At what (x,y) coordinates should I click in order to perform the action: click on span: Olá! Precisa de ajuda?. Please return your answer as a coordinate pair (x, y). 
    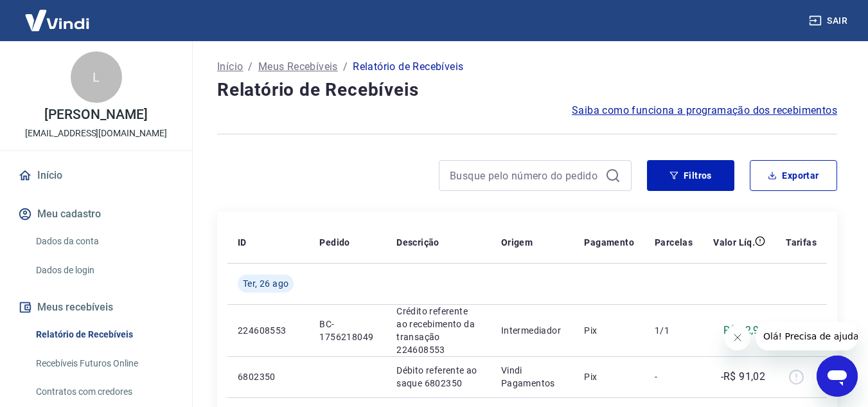
    Looking at the image, I should click on (58, 14).